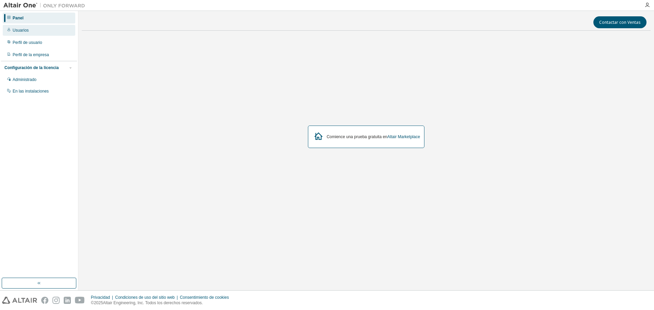 The image size is (654, 310). I want to click on font: Privacidad, so click(100, 298).